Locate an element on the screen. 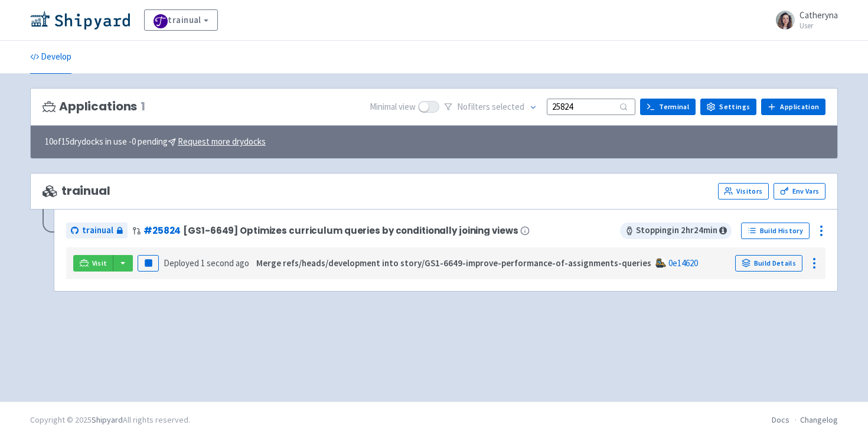  small: User is located at coordinates (819, 25).